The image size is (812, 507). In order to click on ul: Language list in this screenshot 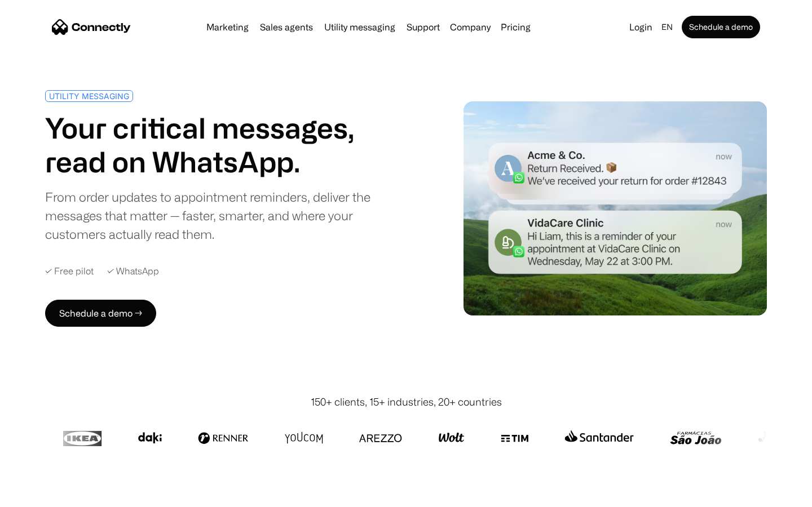, I will do `click(45, 495)`.